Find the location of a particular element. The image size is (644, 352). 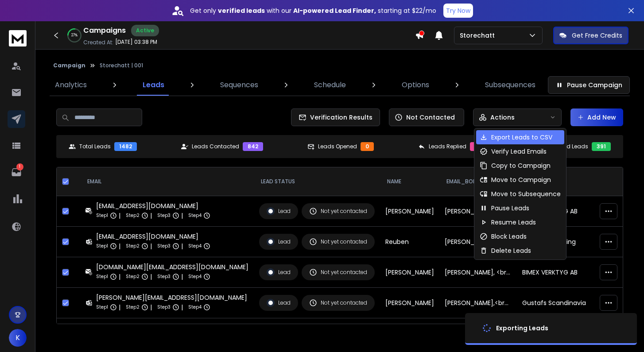

p: Leads Replied is located at coordinates (447, 147).